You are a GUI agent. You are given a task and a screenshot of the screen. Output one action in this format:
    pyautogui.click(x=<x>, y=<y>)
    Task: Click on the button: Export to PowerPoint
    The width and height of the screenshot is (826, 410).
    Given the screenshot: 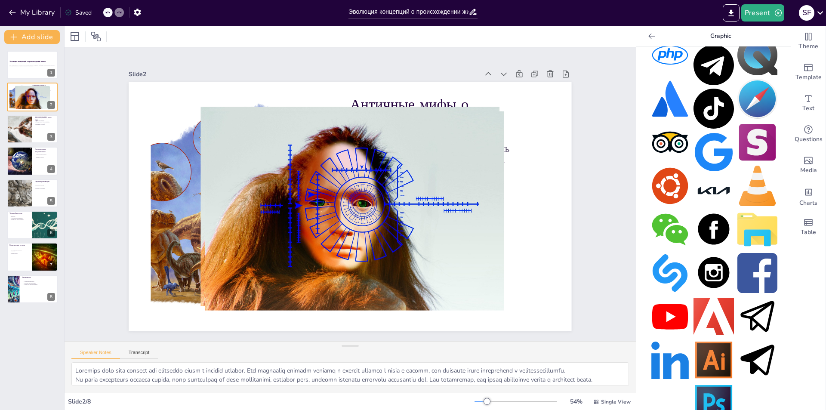 What is the action you would take?
    pyautogui.click(x=731, y=13)
    